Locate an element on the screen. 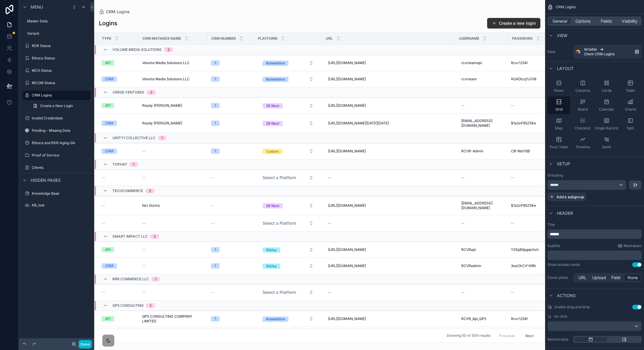  span: Single Record is located at coordinates (606, 129).